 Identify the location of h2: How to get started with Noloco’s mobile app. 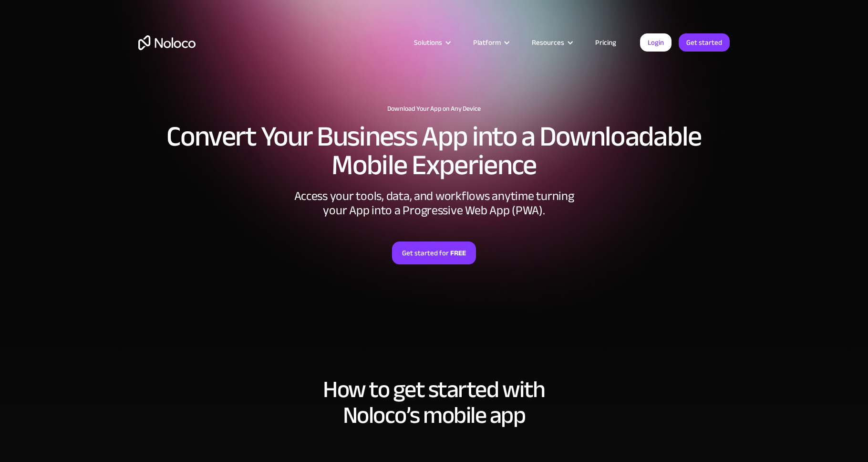
(434, 403).